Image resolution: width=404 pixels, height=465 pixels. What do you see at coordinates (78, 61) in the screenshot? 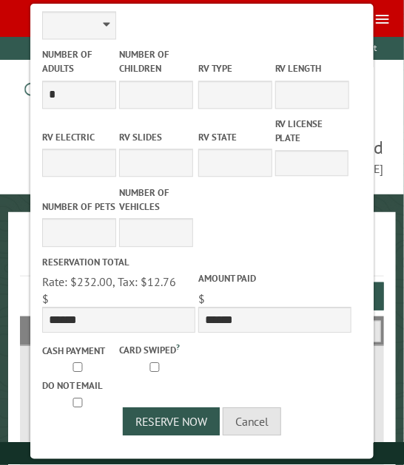
I see `label: Number of Adults` at bounding box center [78, 61].